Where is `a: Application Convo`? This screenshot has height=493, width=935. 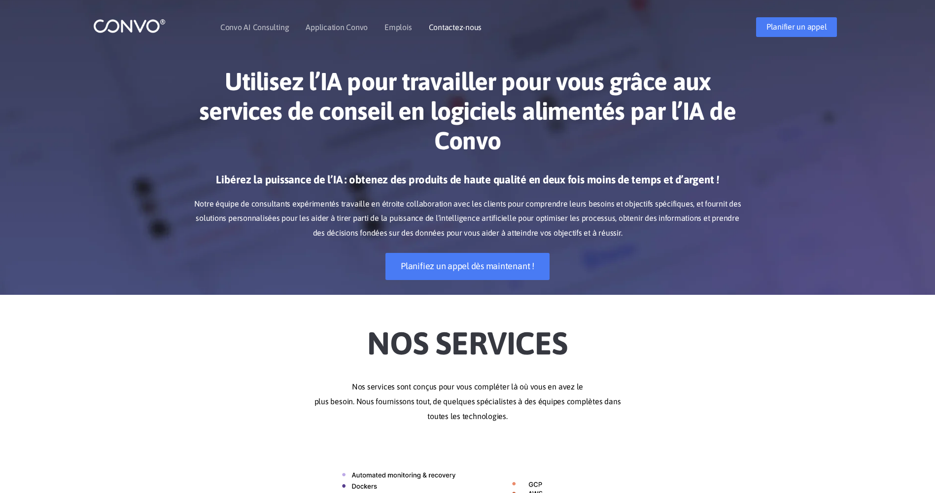
a: Application Convo is located at coordinates (337, 27).